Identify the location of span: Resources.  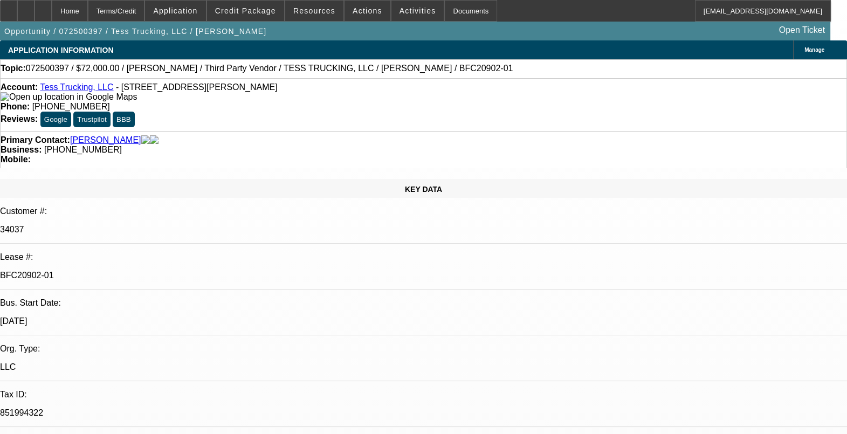
(314, 11).